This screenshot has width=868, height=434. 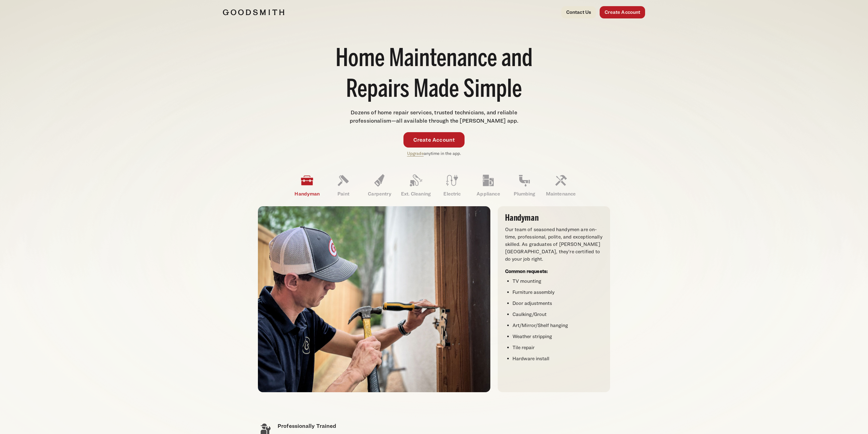 I want to click on a: Paint, so click(x=343, y=185).